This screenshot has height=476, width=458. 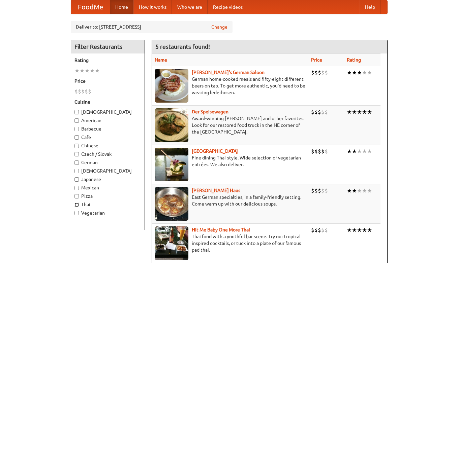 What do you see at coordinates (108, 129) in the screenshot?
I see `label: Barbecue` at bounding box center [108, 129].